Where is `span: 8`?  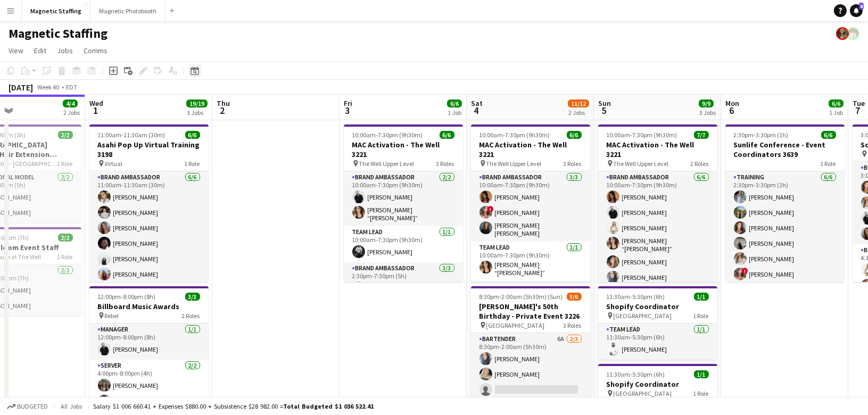
span: 8 is located at coordinates (861, 6).